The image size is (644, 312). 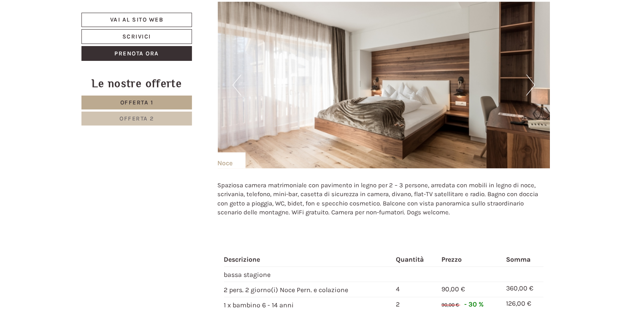 What do you see at coordinates (474, 303) in the screenshot?
I see `span: - 30 %` at bounding box center [474, 303].